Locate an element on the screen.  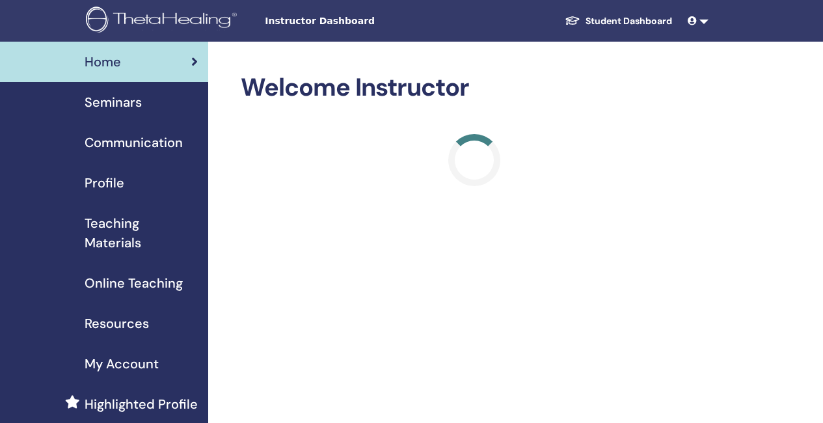
span: Instructor Dashboard is located at coordinates (363, 21).